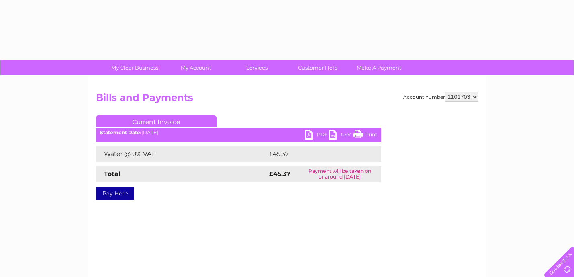 This screenshot has height=277, width=574. What do you see at coordinates (287, 100) in the screenshot?
I see `h2: Bills and Payments` at bounding box center [287, 100].